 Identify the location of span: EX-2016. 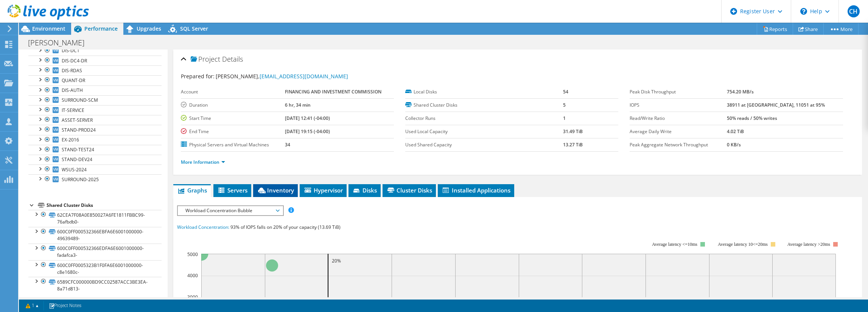
(70, 139).